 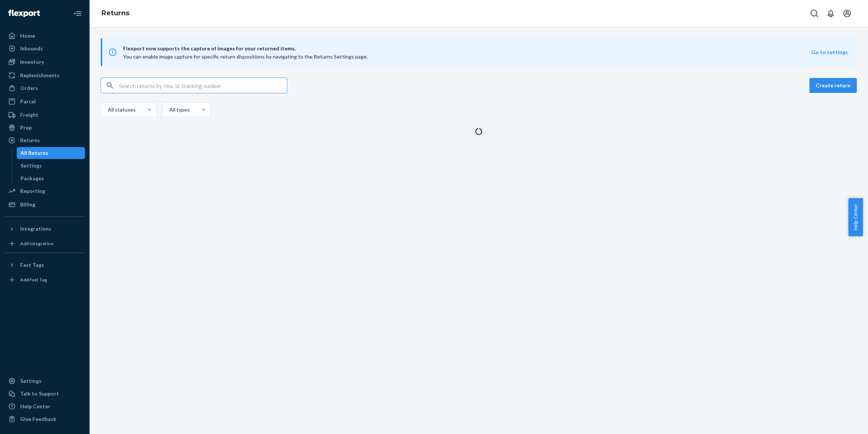 What do you see at coordinates (29, 88) in the screenshot?
I see `div: Orders` at bounding box center [29, 88].